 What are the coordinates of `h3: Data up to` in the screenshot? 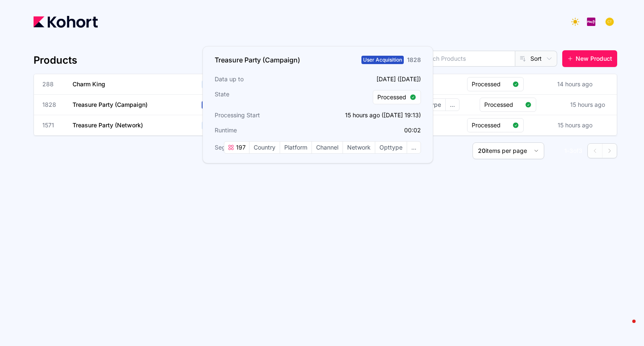 It's located at (265, 80).